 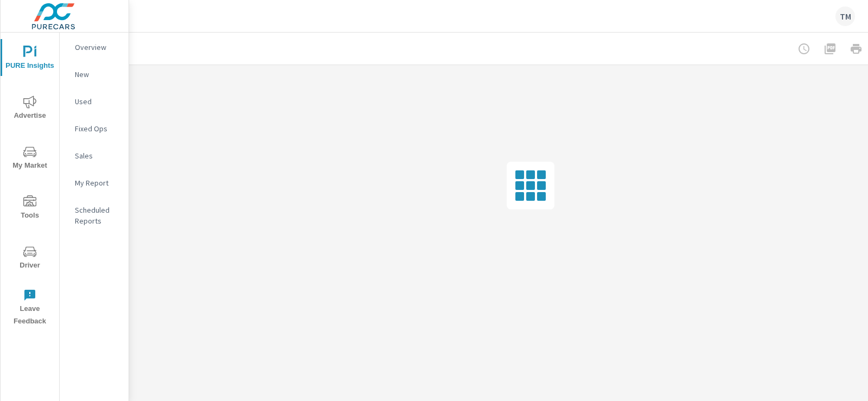 I want to click on div: Scheduled Reports, so click(x=94, y=215).